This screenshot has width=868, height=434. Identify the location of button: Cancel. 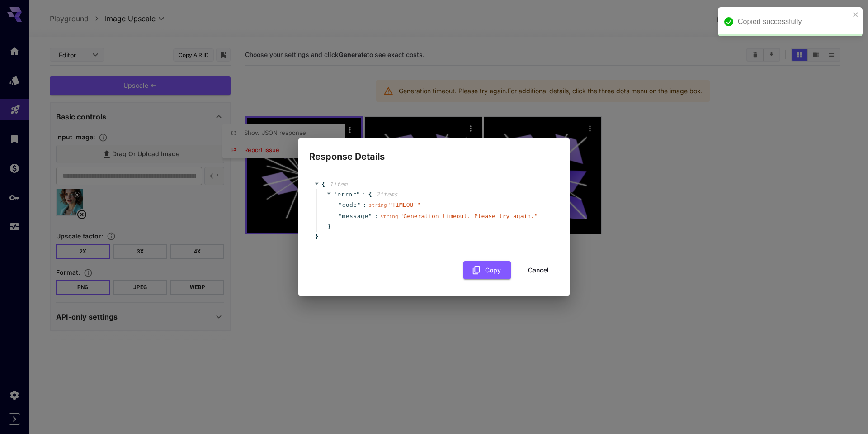
(538, 270).